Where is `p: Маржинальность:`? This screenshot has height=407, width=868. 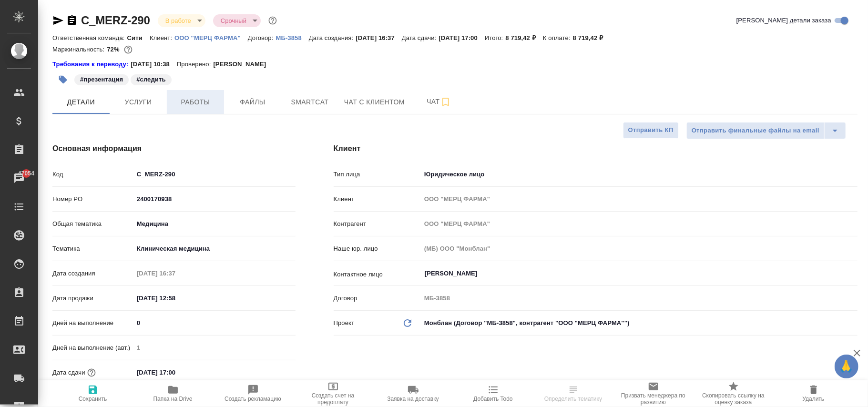
p: Маржинальность: is located at coordinates (79, 49).